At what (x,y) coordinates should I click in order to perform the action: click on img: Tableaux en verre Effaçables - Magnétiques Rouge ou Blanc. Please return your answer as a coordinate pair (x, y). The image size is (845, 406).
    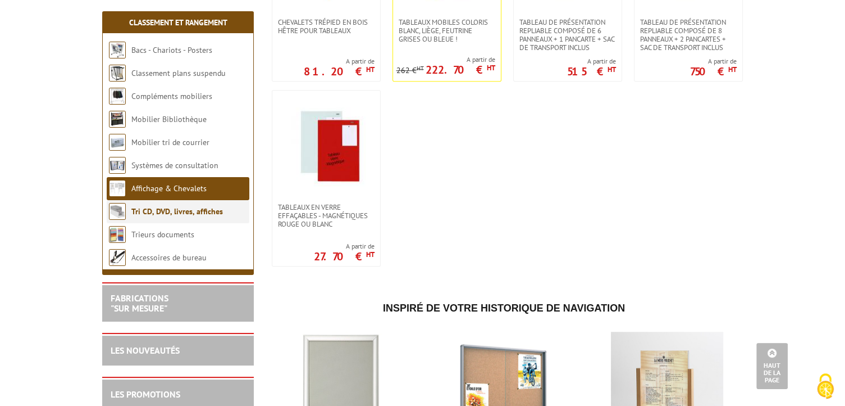
    Looking at the image, I should click on (326, 147).